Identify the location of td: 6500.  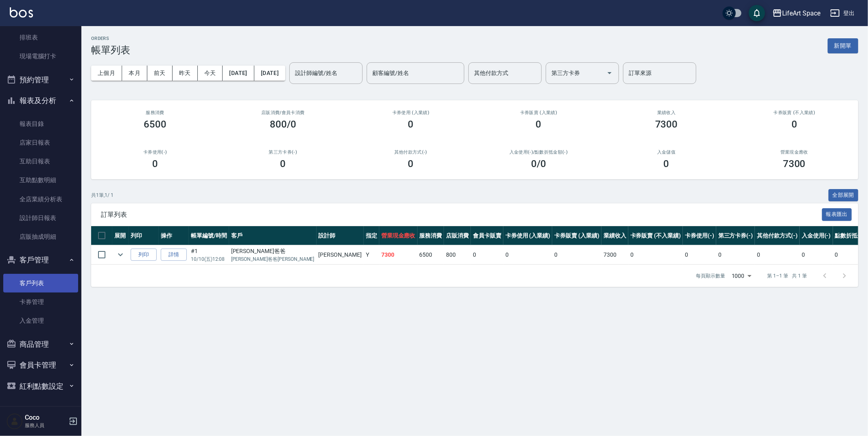
(431, 255).